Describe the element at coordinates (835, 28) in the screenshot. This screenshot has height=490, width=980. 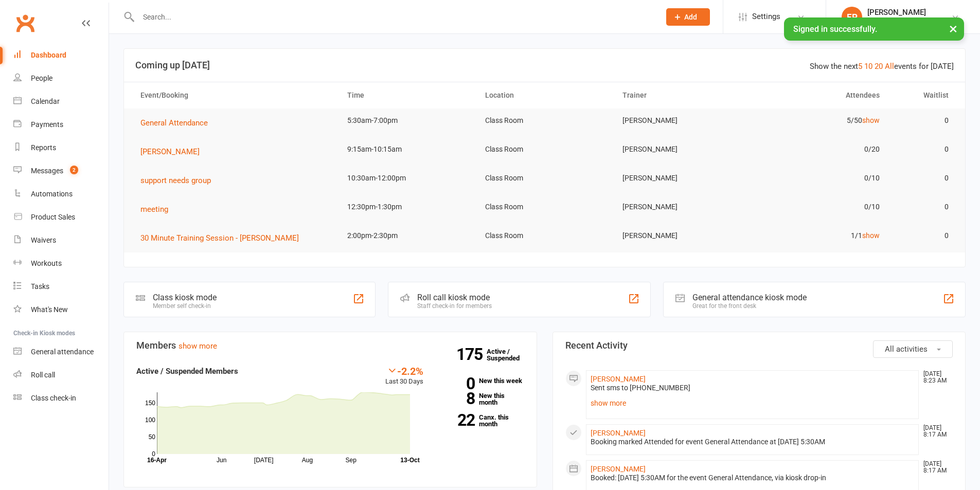
I see `span: Signed in successfully.` at that location.